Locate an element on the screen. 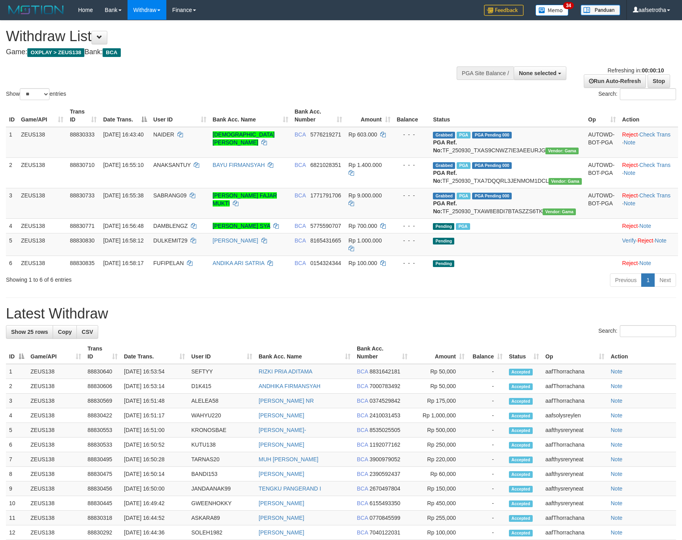 This screenshot has width=682, height=540. th: Balance: activate to sort column ascending is located at coordinates (486, 353).